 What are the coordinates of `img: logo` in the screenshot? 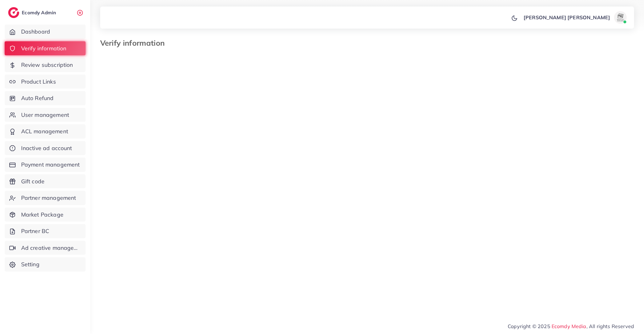 It's located at (14, 12).